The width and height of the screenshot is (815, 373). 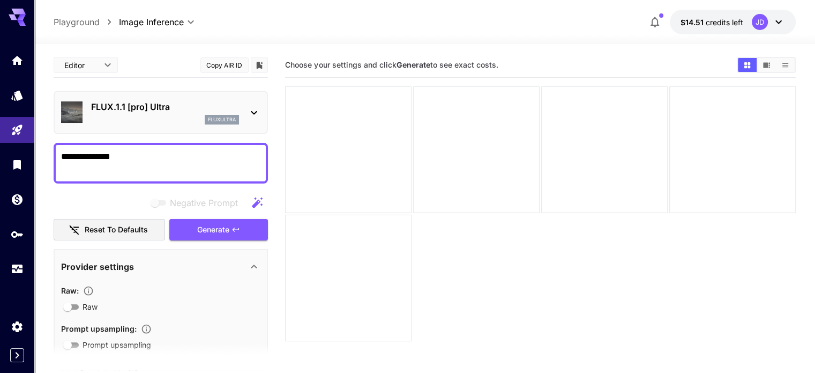 I want to click on span: Editor, so click(x=81, y=65).